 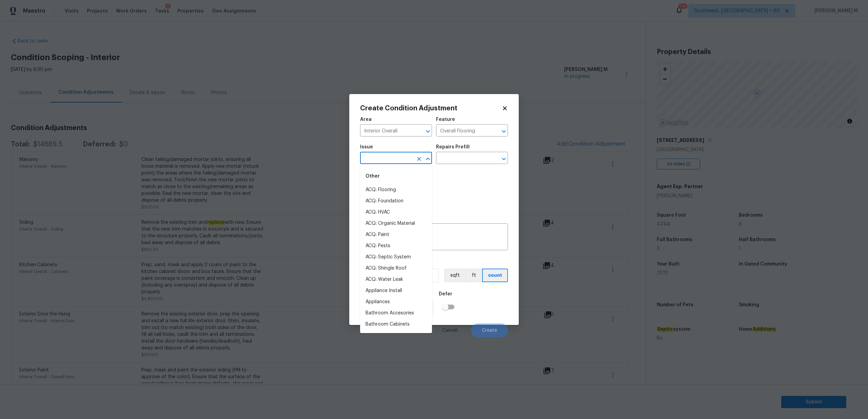 I want to click on li: Bathroom Plumbing, so click(x=396, y=335).